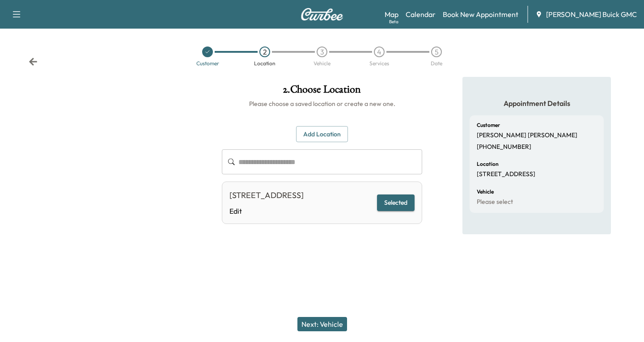 The image size is (644, 342). Describe the element at coordinates (495, 202) in the screenshot. I see `p: Please select` at that location.